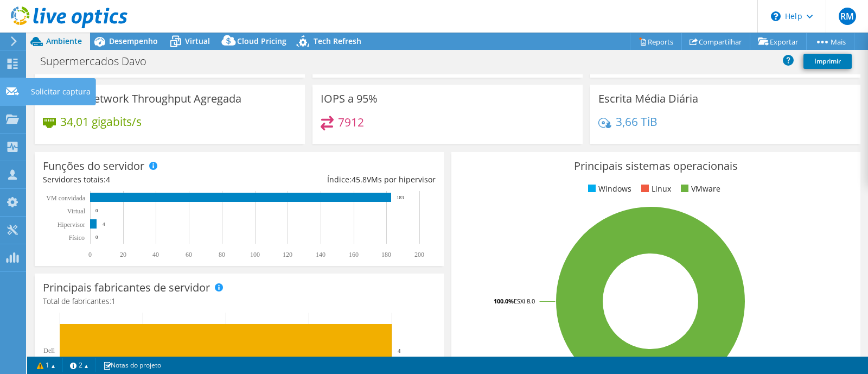  What do you see at coordinates (608, 189) in the screenshot?
I see `li: Windows` at bounding box center [608, 189].